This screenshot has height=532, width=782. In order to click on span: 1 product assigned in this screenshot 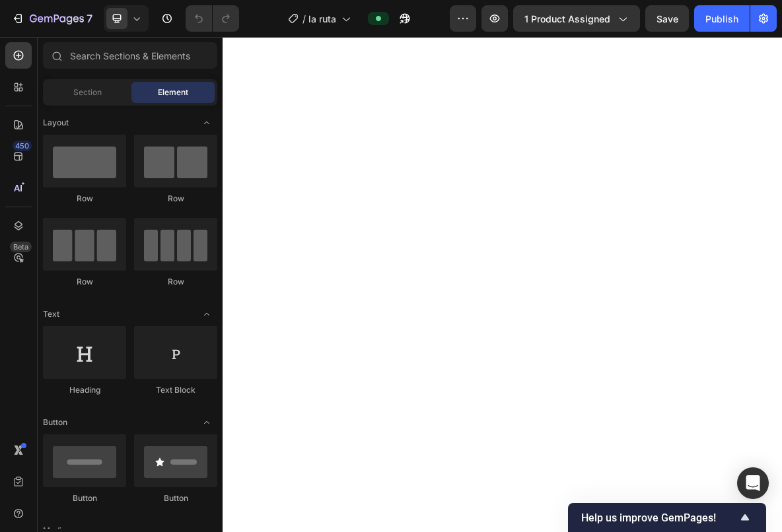, I will do `click(567, 19)`.